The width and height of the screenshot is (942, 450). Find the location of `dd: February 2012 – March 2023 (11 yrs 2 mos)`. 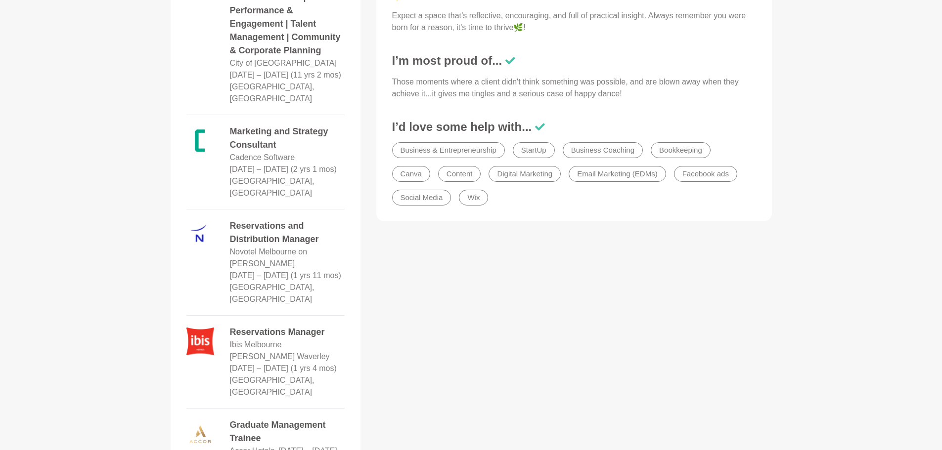

dd: February 2012 – March 2023 (11 yrs 2 mos) is located at coordinates (285, 75).